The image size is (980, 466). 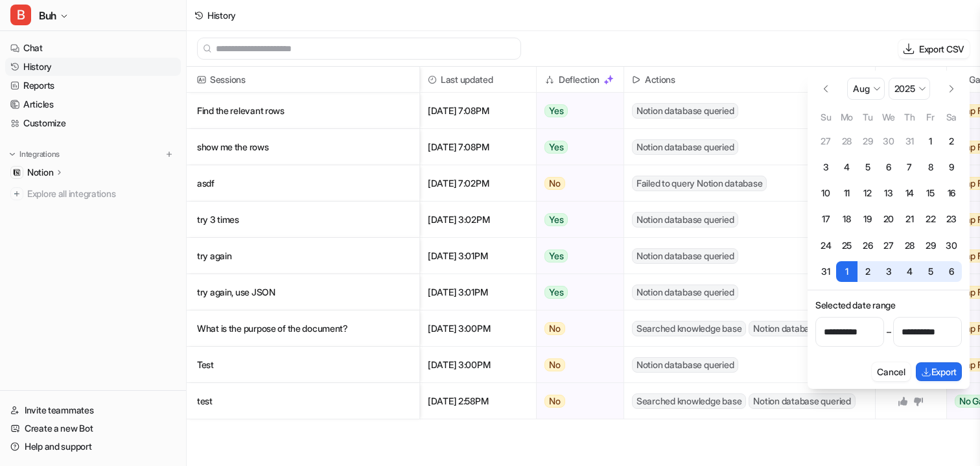 What do you see at coordinates (952, 168) in the screenshot?
I see `button: Saturday, August 9th, 2025` at bounding box center [952, 168].